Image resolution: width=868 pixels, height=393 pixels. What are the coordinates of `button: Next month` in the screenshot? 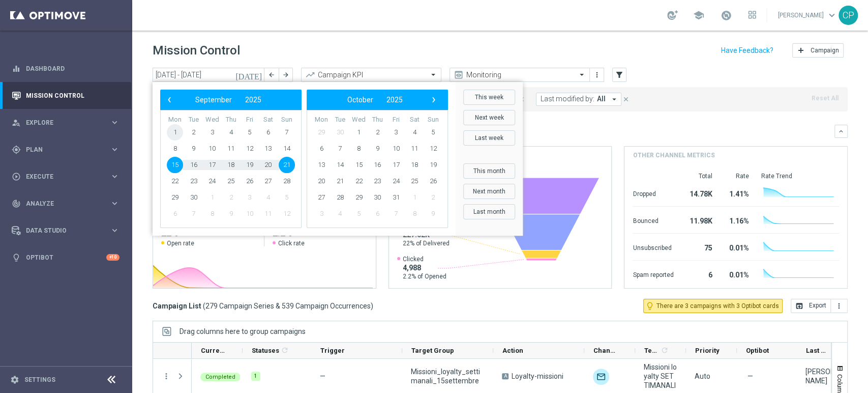 It's located at (489, 191).